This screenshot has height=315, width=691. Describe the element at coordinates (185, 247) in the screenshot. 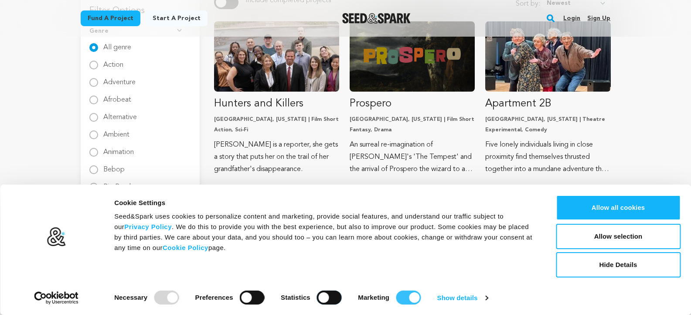

I see `a: Cookie Policy` at that location.